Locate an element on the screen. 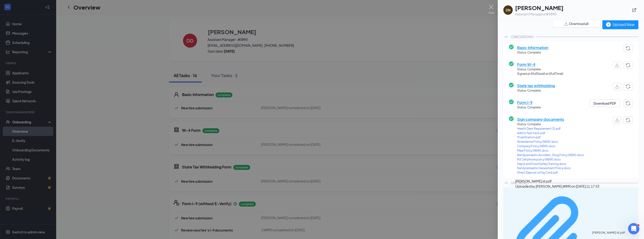 This screenshot has height=239, width=644. span: Basic Information is located at coordinates (532, 47).